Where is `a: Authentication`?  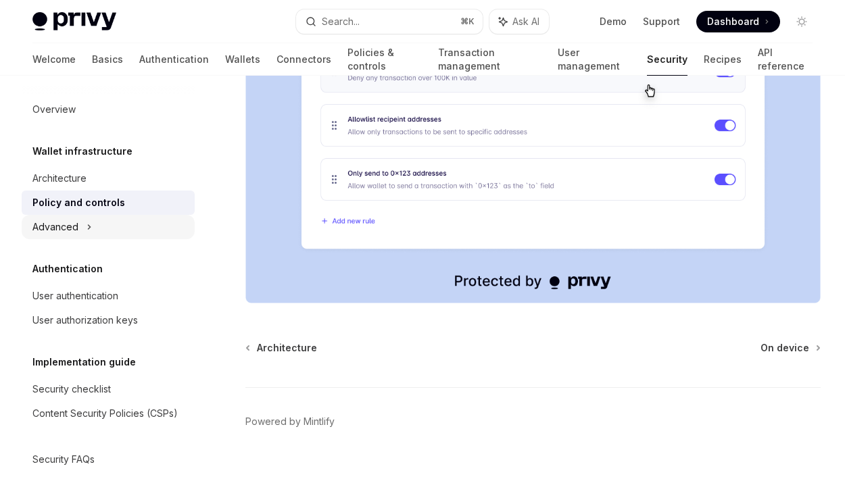
a: Authentication is located at coordinates (174, 60).